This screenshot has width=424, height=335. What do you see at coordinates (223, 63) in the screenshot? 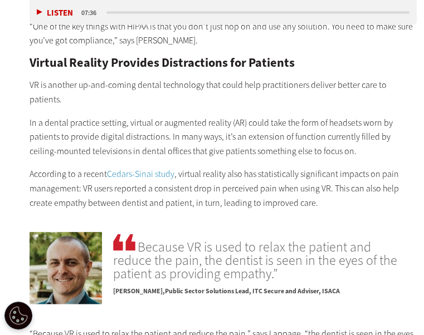
I see `h2: Virtual Reality Provides Distractions for Patients` at bounding box center [223, 63].